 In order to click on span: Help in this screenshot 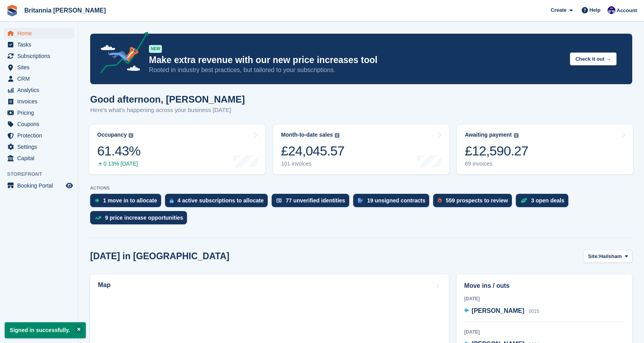, I will do `click(595, 10)`.